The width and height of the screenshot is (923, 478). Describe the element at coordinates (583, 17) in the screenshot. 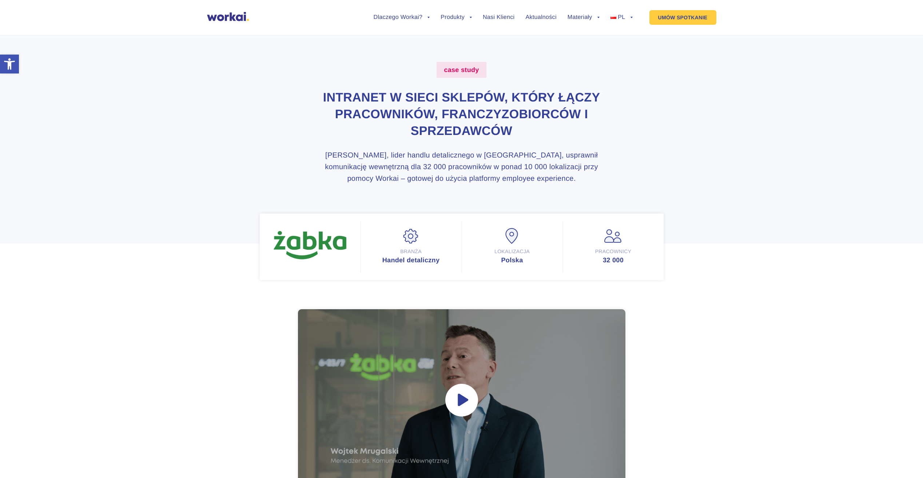

I see `a: Materiały` at that location.